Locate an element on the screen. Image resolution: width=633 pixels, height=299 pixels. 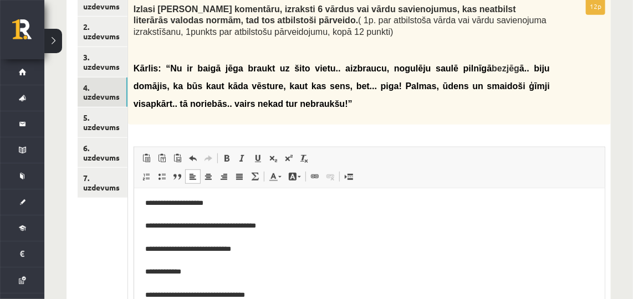
a: Paste (Ctrl+V) is located at coordinates (146, 158).